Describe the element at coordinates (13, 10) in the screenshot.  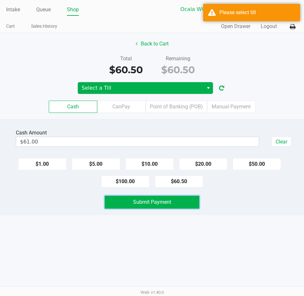
I see `a: Intake` at that location.